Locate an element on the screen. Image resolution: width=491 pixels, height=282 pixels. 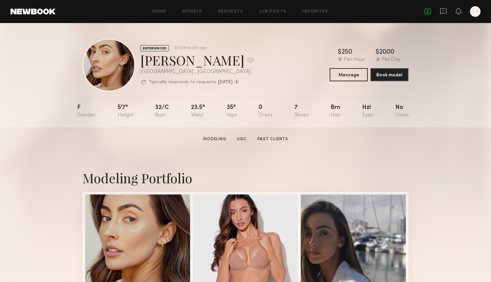
a: UGC is located at coordinates (242, 139).